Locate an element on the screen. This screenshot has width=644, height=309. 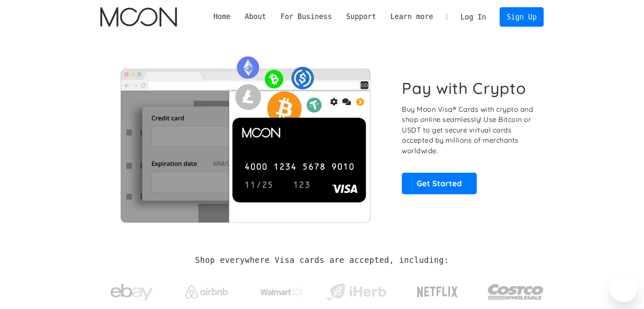
a: Get Started is located at coordinates (439, 184).